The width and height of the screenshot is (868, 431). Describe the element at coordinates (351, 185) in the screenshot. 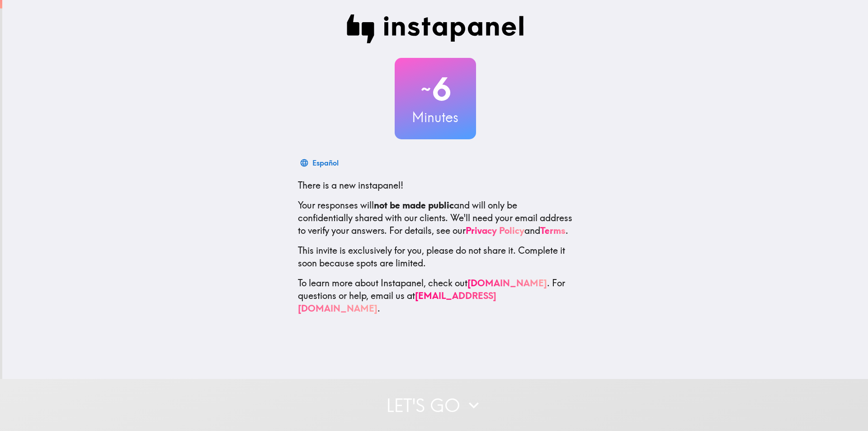

I see `span: There is a new instapanel!` at that location.